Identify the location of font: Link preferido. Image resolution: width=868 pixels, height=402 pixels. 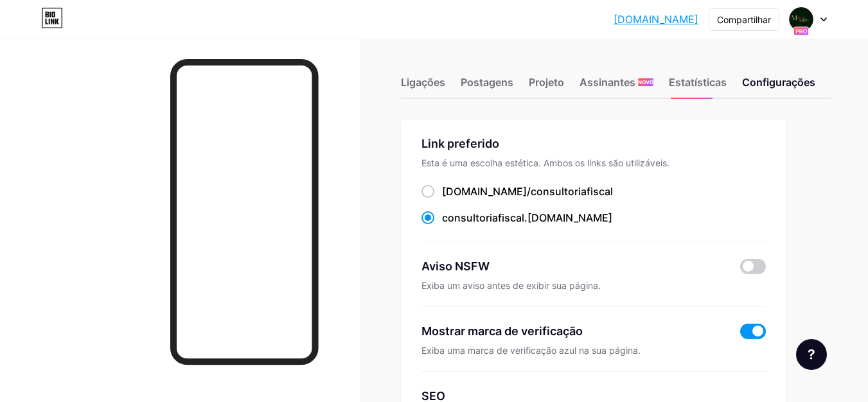
(460, 144).